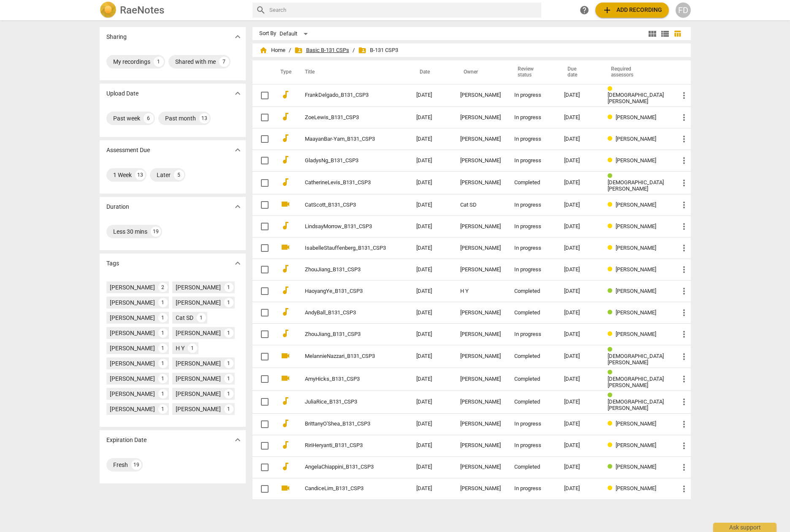 The image size is (790, 532). Describe the element at coordinates (122, 93) in the screenshot. I see `p: Upload Date` at that location.